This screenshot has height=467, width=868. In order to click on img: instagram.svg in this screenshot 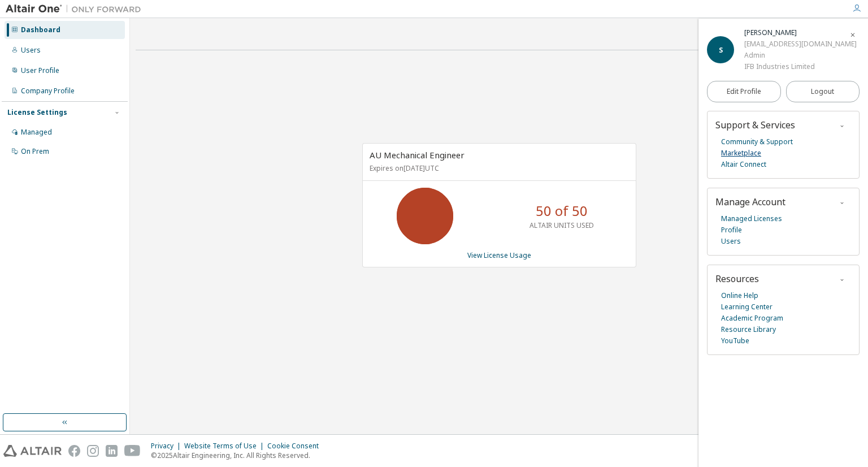, I will do `click(93, 451)`.